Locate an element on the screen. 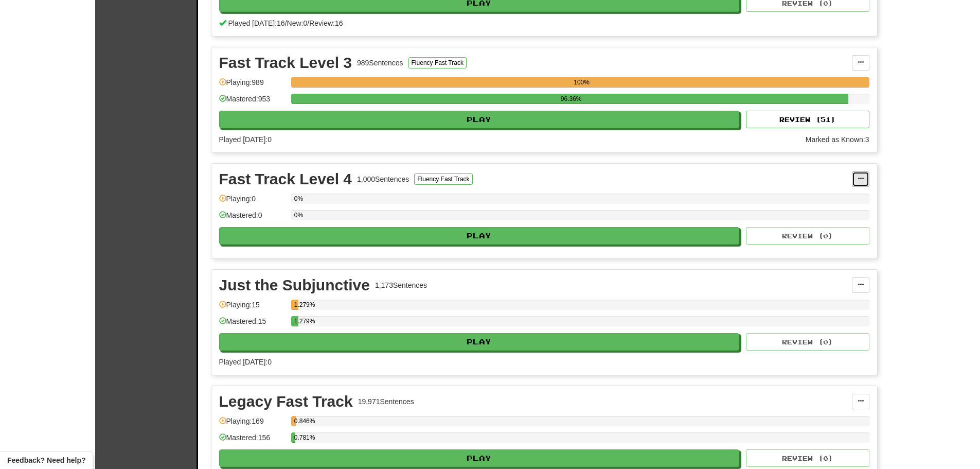 The image size is (980, 469). div: Mastered: 953 is located at coordinates (252, 102).